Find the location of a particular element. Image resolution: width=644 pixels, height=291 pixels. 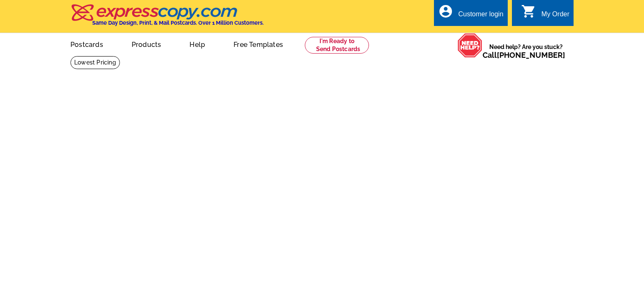

img: help is located at coordinates (470, 45).